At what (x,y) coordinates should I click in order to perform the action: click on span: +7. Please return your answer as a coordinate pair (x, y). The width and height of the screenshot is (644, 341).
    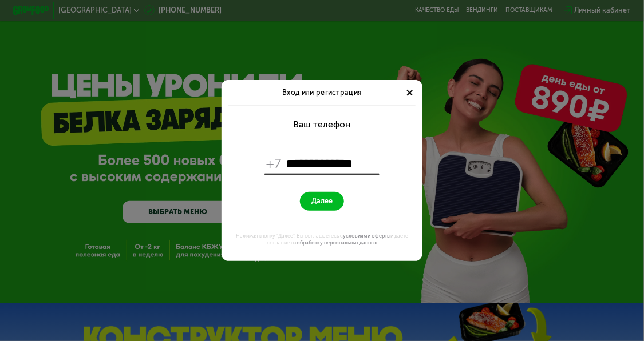
    Looking at the image, I should click on (273, 164).